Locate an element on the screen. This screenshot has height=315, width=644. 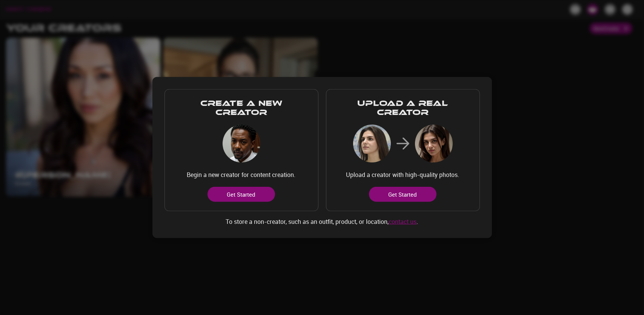
p: To store a non- creator , such as an outfit, product, or location, . is located at coordinates (322, 221).